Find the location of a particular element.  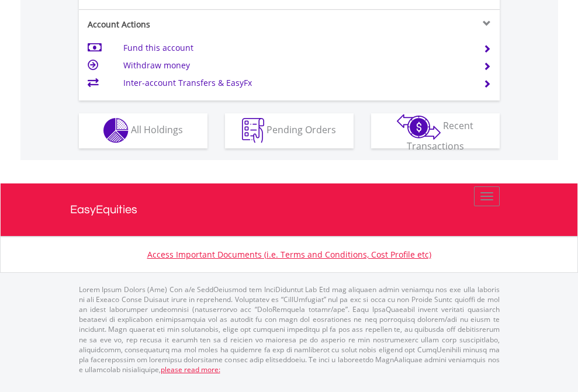

p: Lorem Ipsum Dolors (Ame) Con a/e SeddOeiusmod tem InciDiduntut Lab Etd mag aliquaen admin veniamq... is located at coordinates (289, 330).